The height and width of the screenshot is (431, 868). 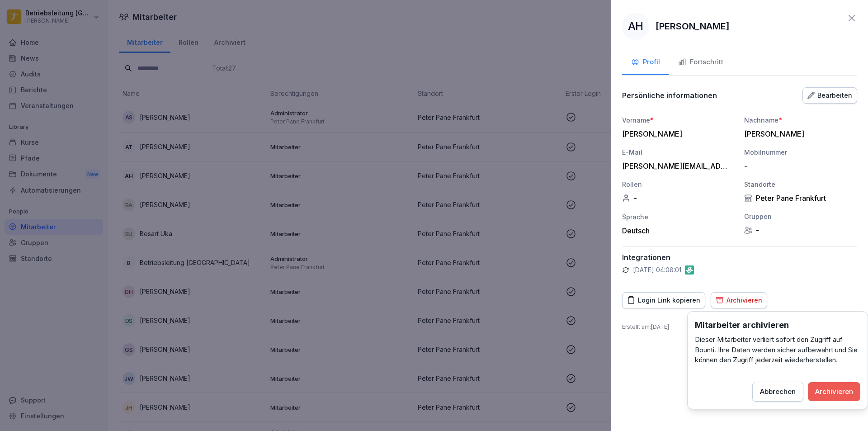 I want to click on button: Login Link kopieren, so click(x=663, y=300).